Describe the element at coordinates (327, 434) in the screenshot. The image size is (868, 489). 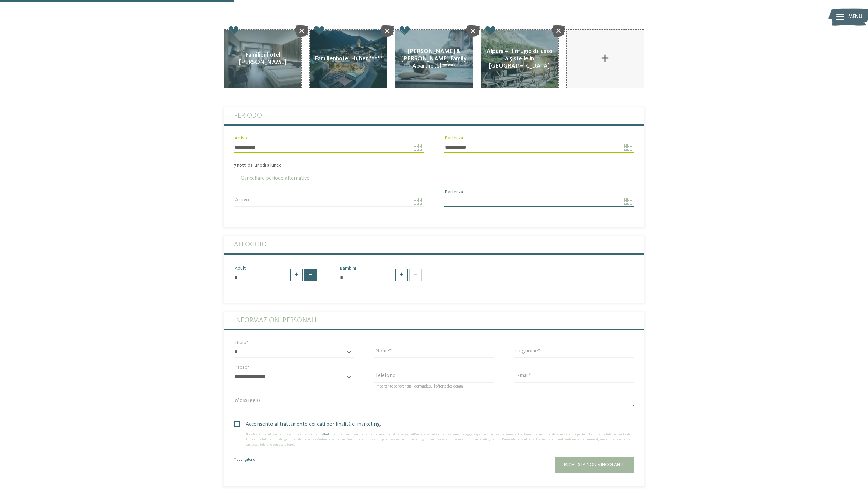
I see `a: link` at that location.